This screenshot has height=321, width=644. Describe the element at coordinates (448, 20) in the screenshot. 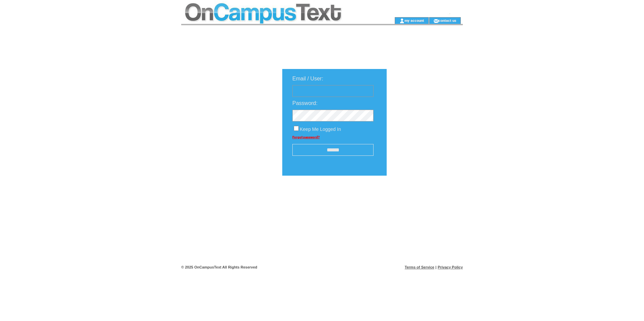

I see `a: contact us` at that location.